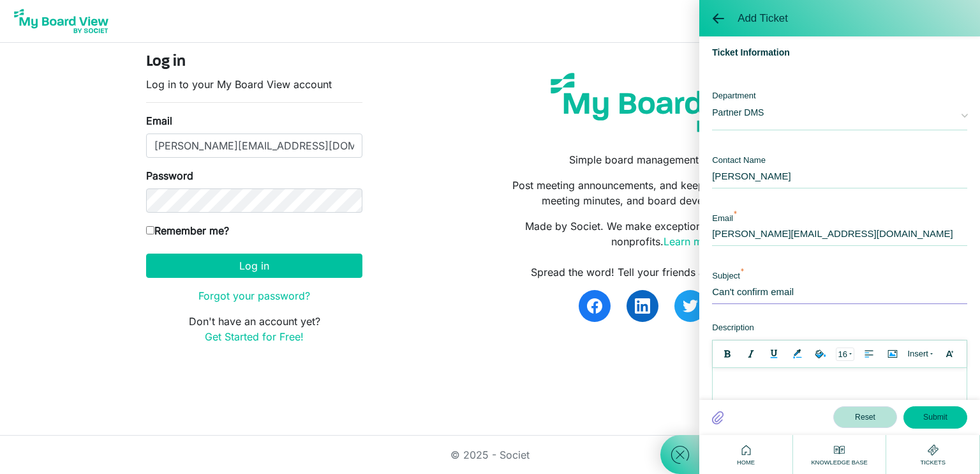  Describe the element at coordinates (949, 354) in the screenshot. I see `span: Text Mode` at that location.